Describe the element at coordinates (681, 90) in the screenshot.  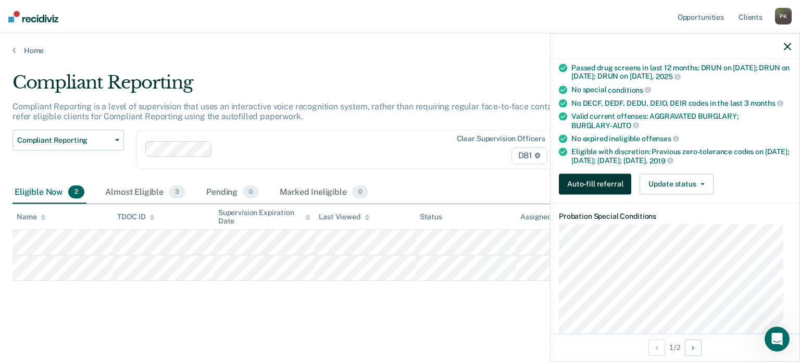
I see `div: No special` at that location.